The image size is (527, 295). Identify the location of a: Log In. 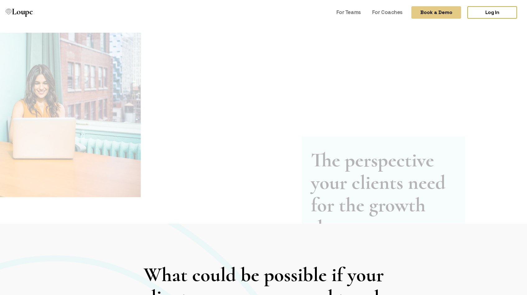
(492, 12).